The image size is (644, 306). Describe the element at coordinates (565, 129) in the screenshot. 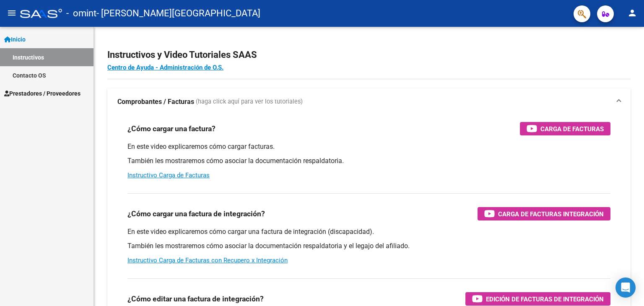

I see `button: Carga de Facturas` at that location.